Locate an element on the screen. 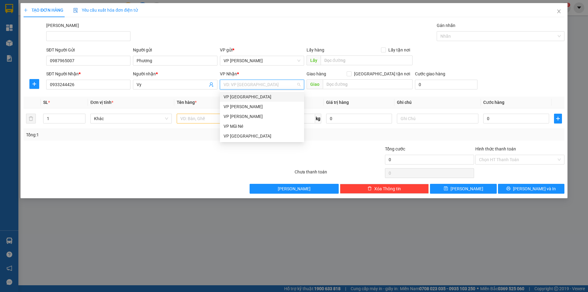 The image size is (588, 292). span: kg is located at coordinates (318, 118).